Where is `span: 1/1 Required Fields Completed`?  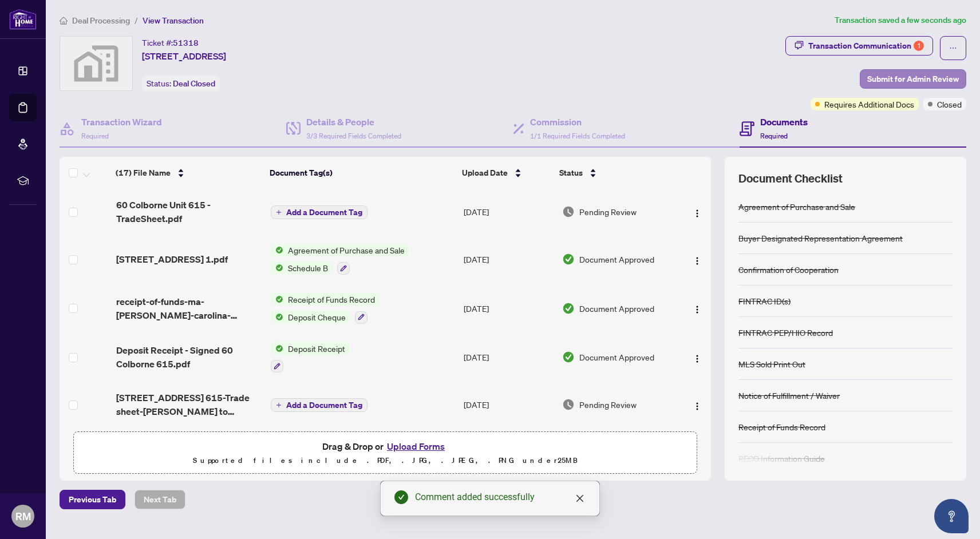
span: 1/1 Required Fields Completed is located at coordinates (577, 136).